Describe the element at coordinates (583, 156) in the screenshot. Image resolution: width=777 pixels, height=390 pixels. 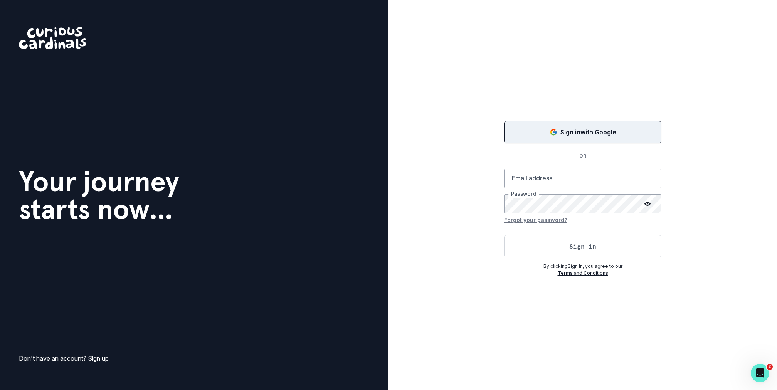
I see `p: OR` at that location.